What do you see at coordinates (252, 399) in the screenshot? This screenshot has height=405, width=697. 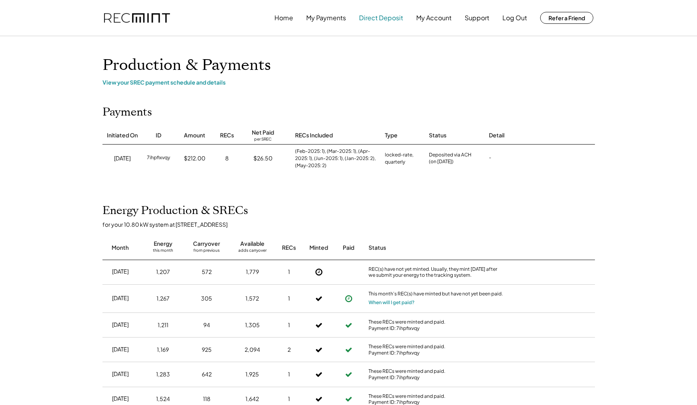 I see `div: 1,642` at bounding box center [252, 399].